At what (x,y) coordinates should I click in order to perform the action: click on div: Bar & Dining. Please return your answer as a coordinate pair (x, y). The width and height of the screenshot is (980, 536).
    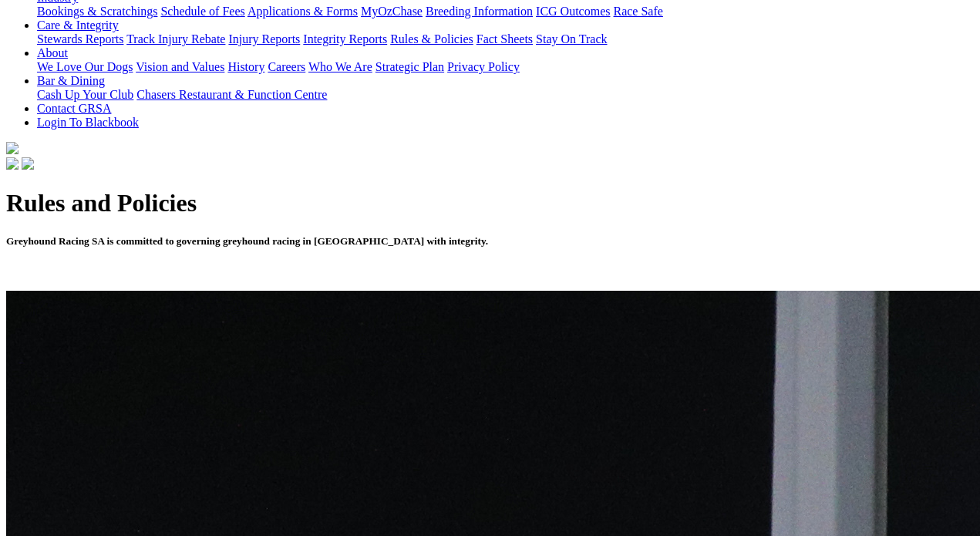
    Looking at the image, I should click on (505, 95).